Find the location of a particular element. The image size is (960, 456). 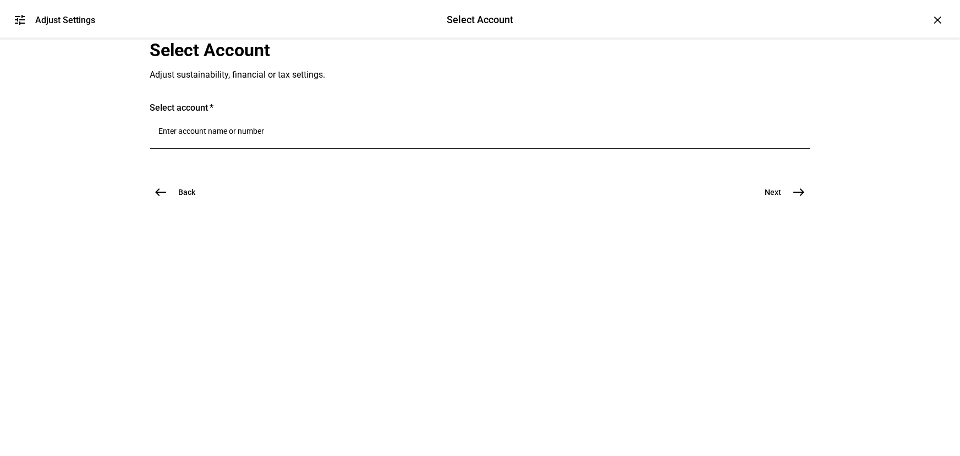

span: Next is located at coordinates (774, 192).